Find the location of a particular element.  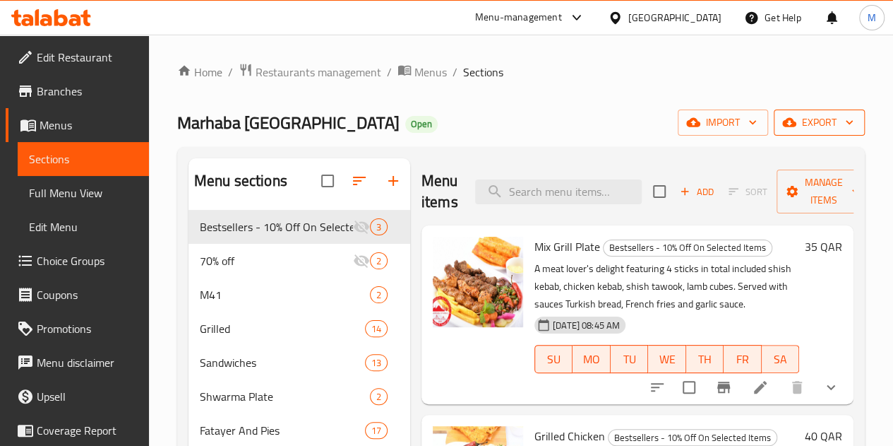

button: WE is located at coordinates (667, 359).